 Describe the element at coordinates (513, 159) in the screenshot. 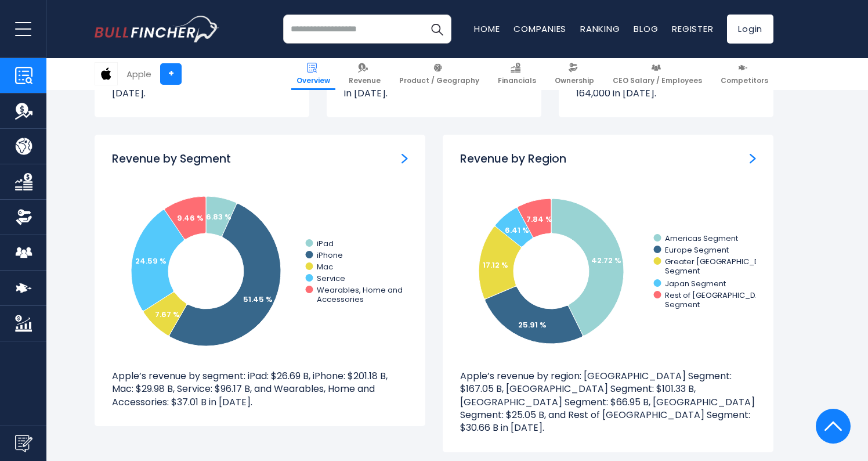

I see `h3: Revenue by Region` at that location.